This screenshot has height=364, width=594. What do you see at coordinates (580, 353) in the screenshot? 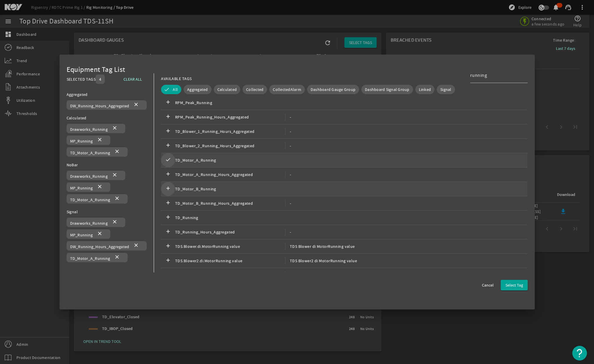
I see `button: Open Resource Center` at bounding box center [580, 353].